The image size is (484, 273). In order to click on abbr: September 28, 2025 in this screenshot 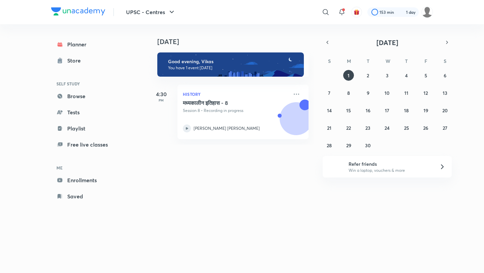, I will do `click(329, 145)`.